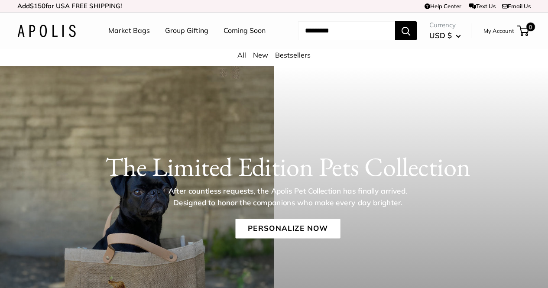 The image size is (548, 288). I want to click on input: Search..., so click(346, 31).